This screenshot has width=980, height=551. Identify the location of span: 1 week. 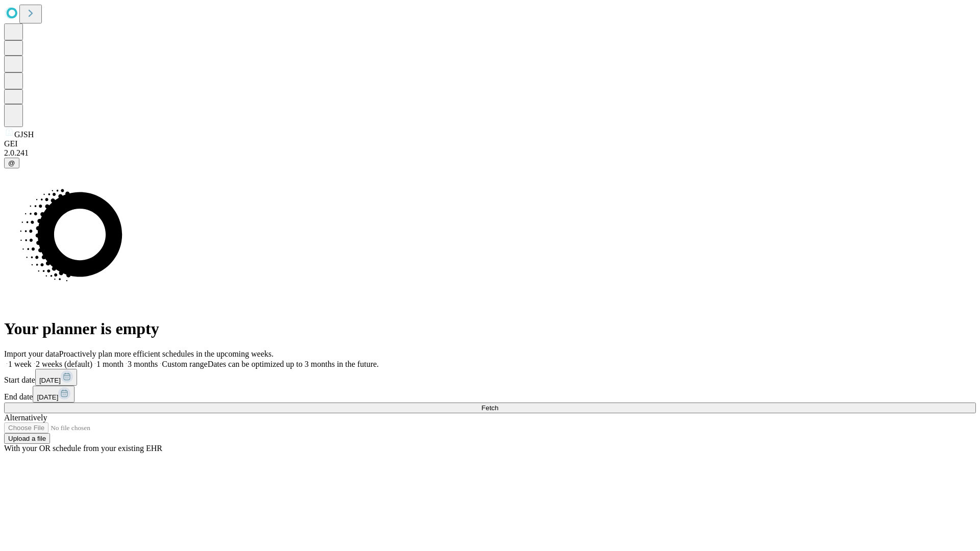
(20, 364).